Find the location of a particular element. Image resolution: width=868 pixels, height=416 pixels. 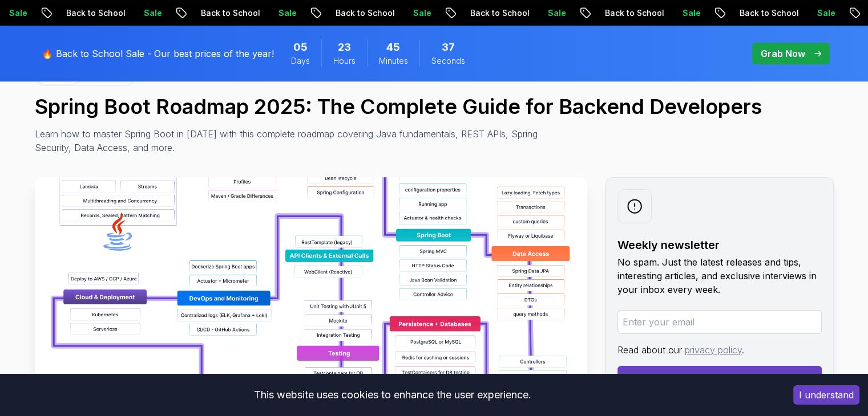

span: Seconds is located at coordinates (447, 61).